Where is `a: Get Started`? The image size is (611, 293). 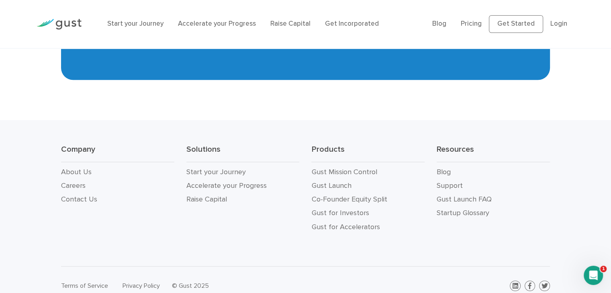
a: Get Started is located at coordinates (516, 24).